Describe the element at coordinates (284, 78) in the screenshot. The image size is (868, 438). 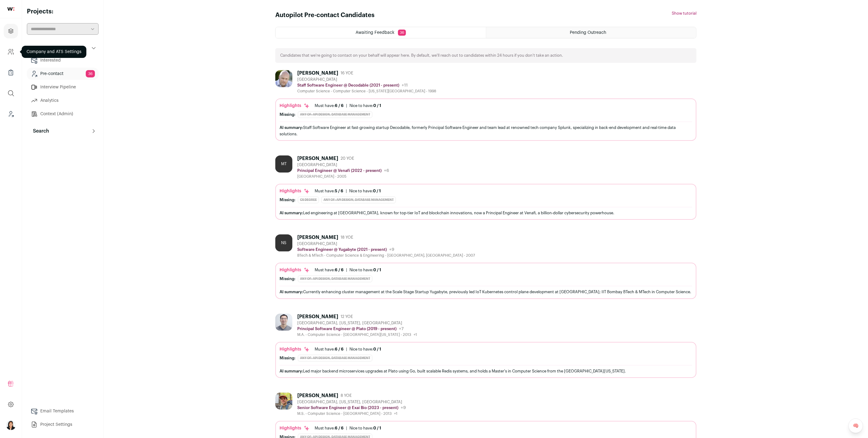
I see `img: f567b1f3297991cf971f83531aa64e4b9c1dbde11048c4185556f3426a76f8bb` at that location.